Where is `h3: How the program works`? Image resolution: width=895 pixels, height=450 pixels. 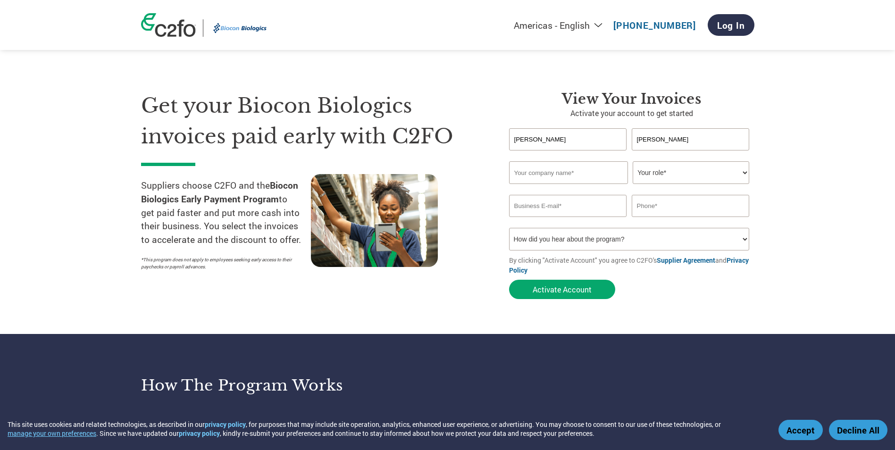
h3: How the program works is located at coordinates (288, 385).